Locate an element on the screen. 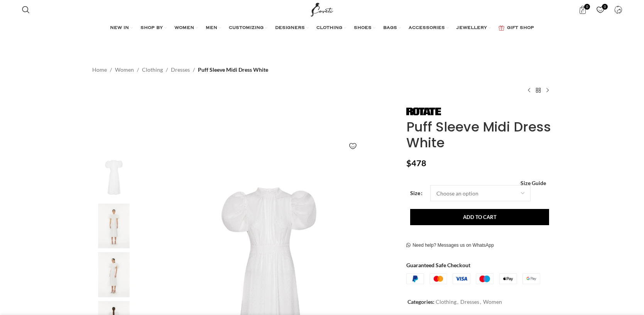 This screenshot has width=644, height=315. div: My Wishlist is located at coordinates (600, 9).